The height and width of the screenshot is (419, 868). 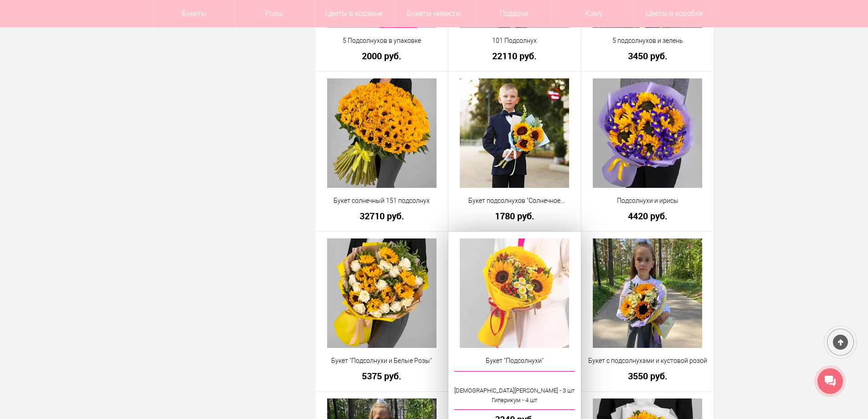 I want to click on a: 101 Подсолнух, so click(x=515, y=41).